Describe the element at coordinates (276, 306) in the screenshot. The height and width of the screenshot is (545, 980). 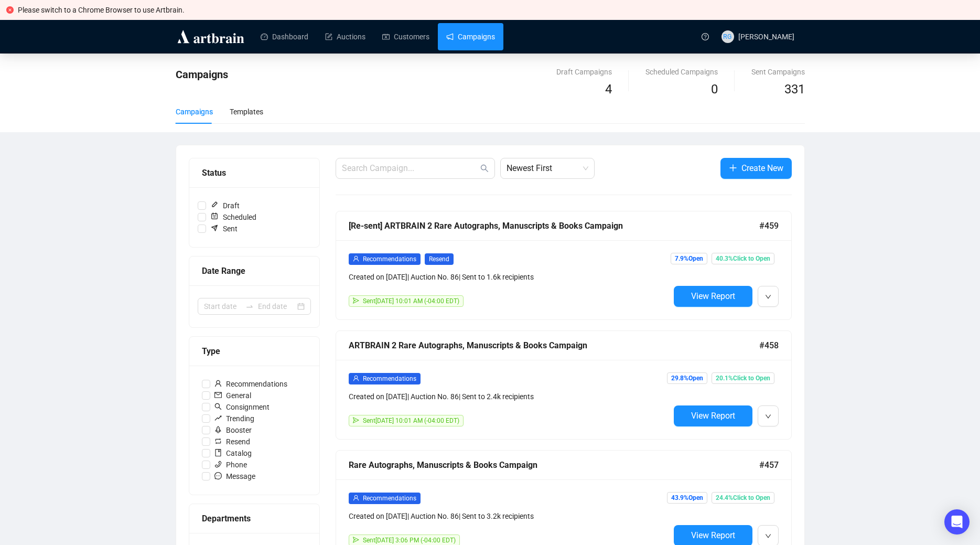
I see `input: End date` at that location.